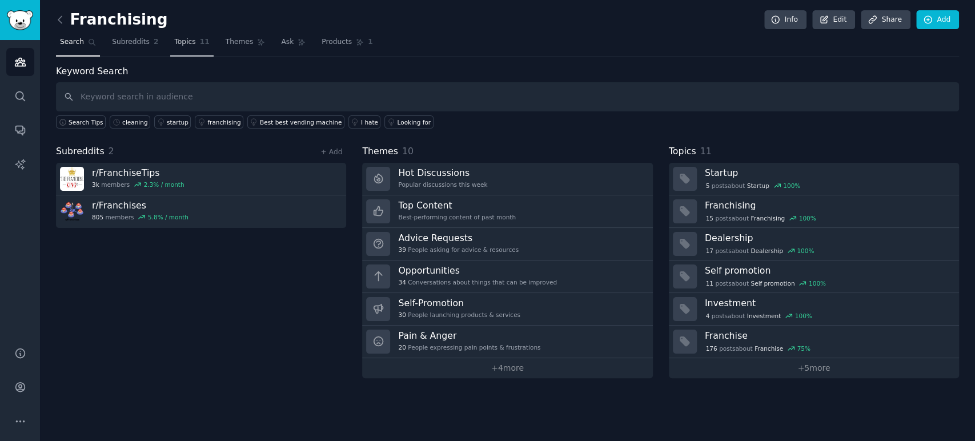  Describe the element at coordinates (507, 211) in the screenshot. I see `a: Top ContentBest-performing content of past month` at that location.